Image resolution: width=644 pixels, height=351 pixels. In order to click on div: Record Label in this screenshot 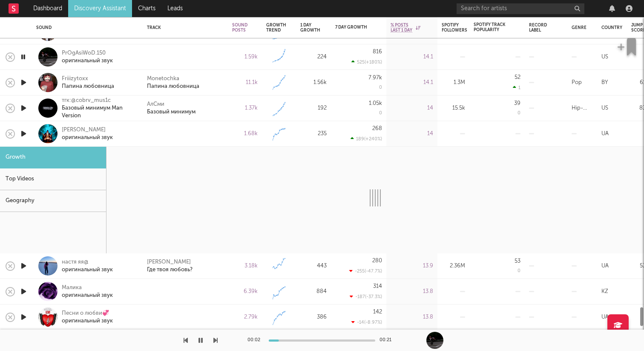, I will do `click(540, 28)`.